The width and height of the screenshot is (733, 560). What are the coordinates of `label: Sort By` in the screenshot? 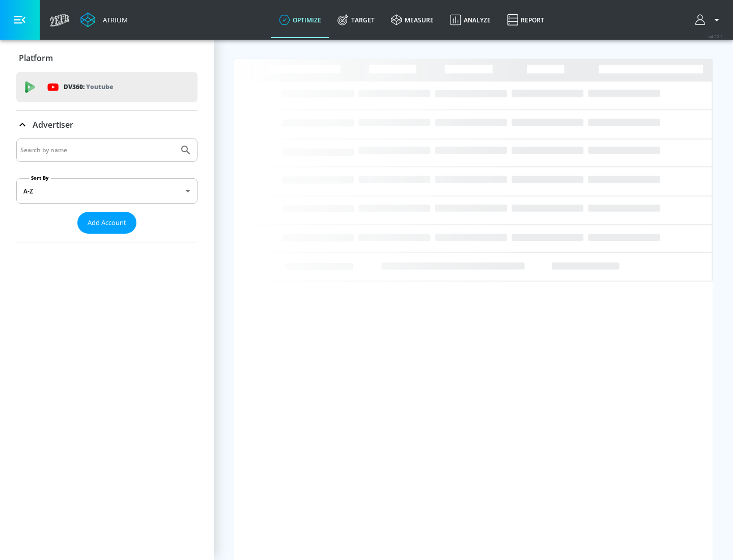 It's located at (39, 178).